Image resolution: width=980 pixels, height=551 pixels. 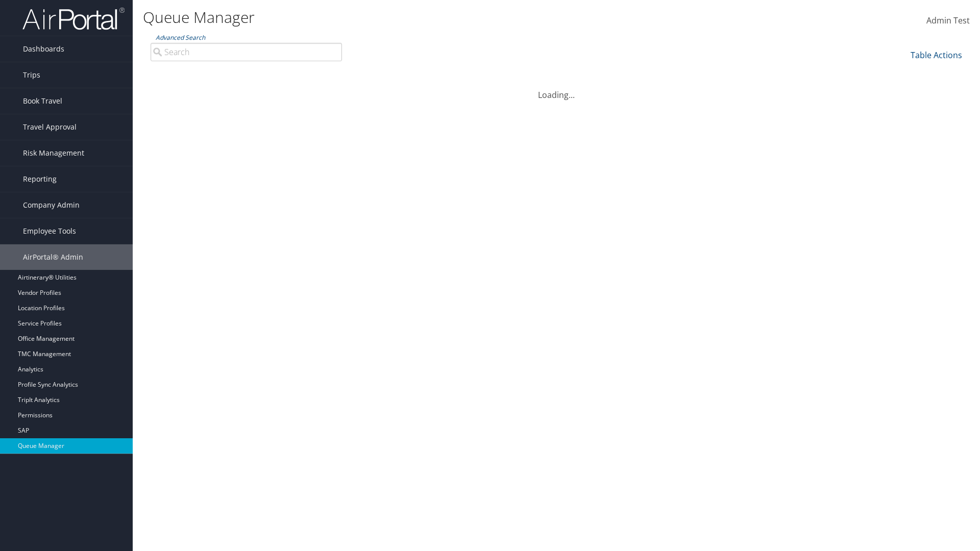 What do you see at coordinates (51, 205) in the screenshot?
I see `span: Company Admin` at bounding box center [51, 205].